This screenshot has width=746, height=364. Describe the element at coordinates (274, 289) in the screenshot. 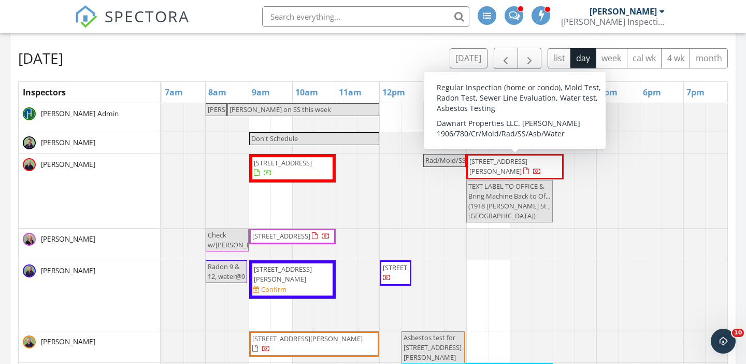

I see `div: Confirm` at that location.